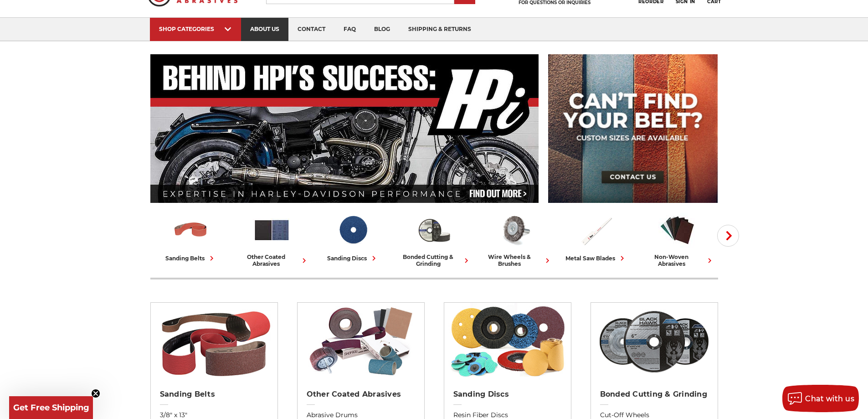 The image size is (868, 419). I want to click on h2: Other Coated Abrasives, so click(361, 395).